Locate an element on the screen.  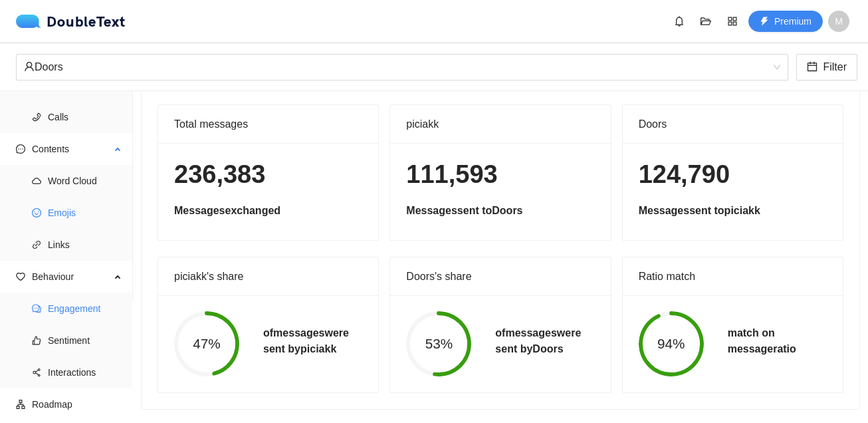
span: 53% is located at coordinates (438, 343).